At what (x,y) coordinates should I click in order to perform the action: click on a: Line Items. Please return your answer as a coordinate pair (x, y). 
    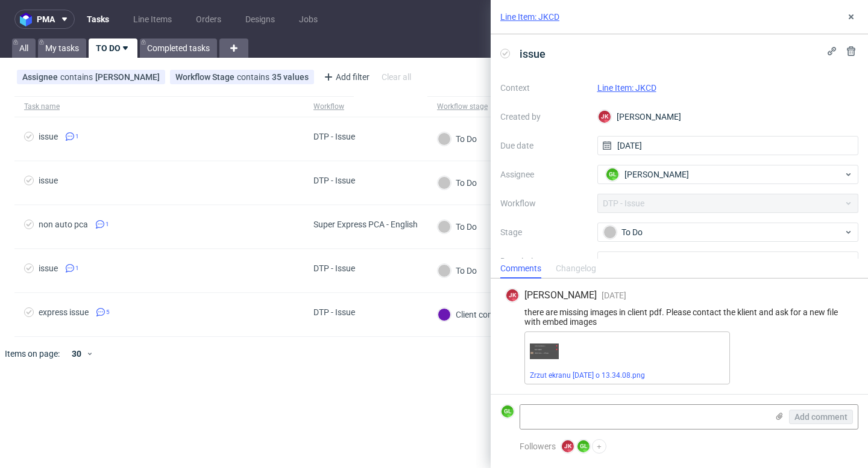
    Looking at the image, I should click on (152, 20).